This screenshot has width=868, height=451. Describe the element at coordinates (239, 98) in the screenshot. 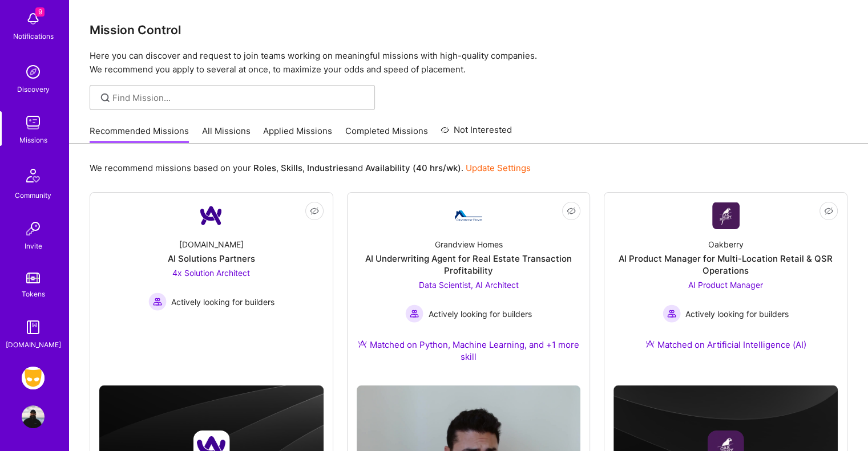

I see `input: Find Mission...` at that location.